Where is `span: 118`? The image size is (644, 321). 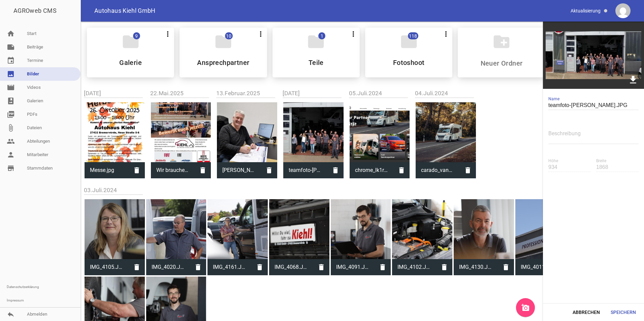 span: 118 is located at coordinates (413, 36).